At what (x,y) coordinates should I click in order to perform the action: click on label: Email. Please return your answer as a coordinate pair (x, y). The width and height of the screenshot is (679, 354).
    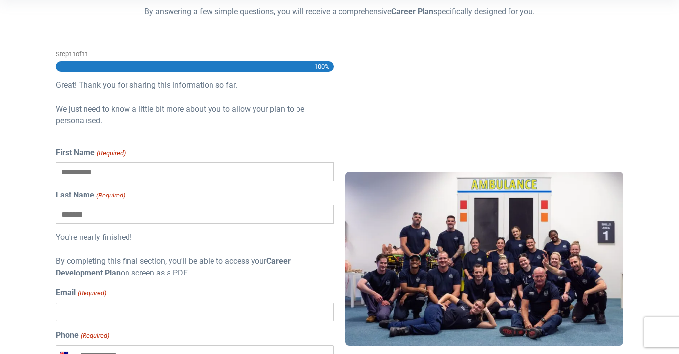
    Looking at the image, I should click on (80, 293).